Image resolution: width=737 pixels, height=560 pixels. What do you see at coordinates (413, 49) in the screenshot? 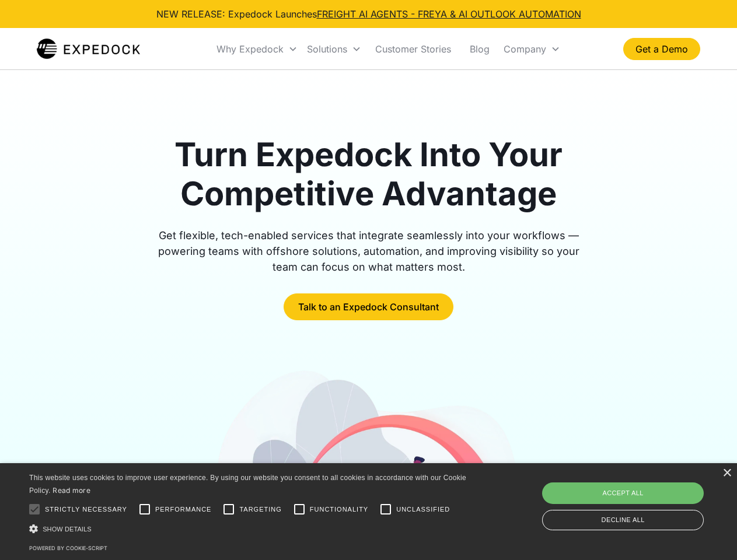
I see `a: Customer Stories` at bounding box center [413, 49].